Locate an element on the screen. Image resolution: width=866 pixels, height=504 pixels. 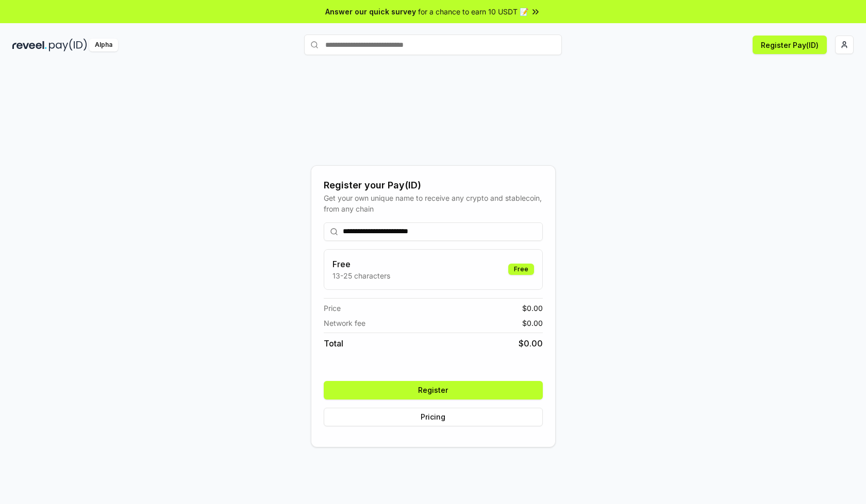
button: Register is located at coordinates (433, 390).